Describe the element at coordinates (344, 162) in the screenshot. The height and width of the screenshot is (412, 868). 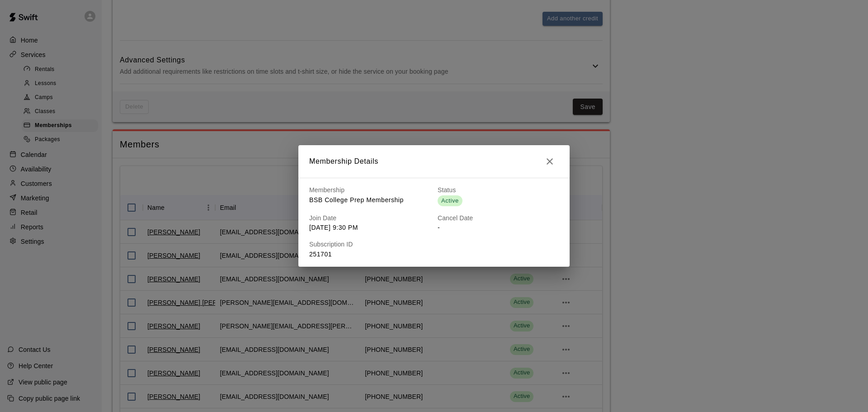
I see `h6: Membership Details` at that location.